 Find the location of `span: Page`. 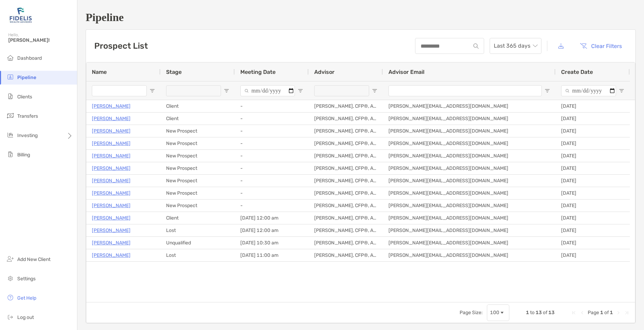

span: Page is located at coordinates (593, 312).